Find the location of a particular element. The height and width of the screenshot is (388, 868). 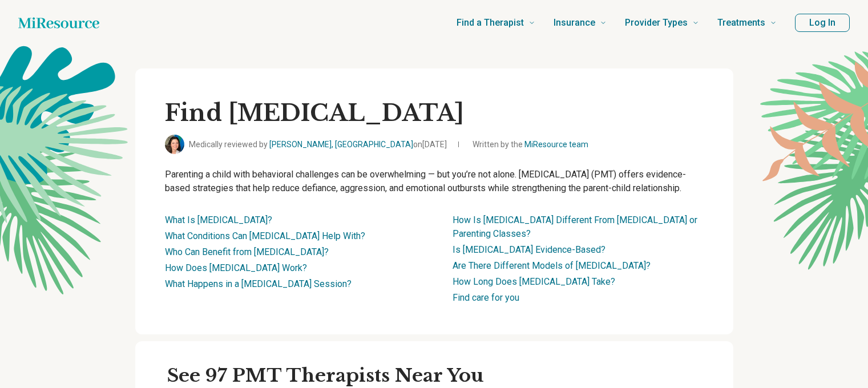

span: Written by the is located at coordinates (530, 144).